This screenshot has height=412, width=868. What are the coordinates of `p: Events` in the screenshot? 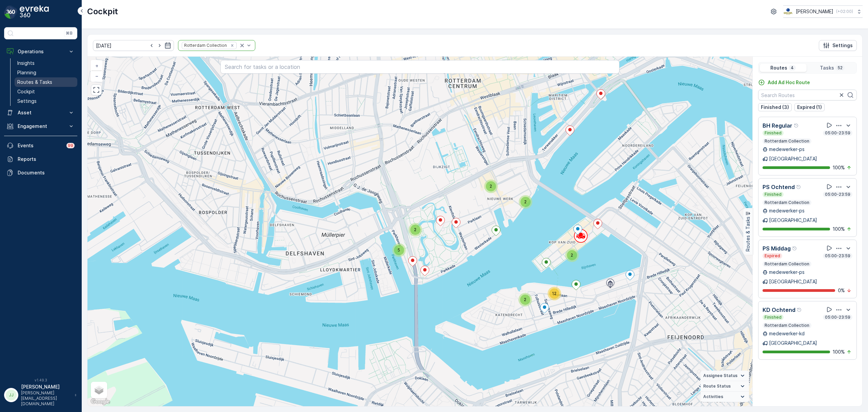 It's located at (40, 145).